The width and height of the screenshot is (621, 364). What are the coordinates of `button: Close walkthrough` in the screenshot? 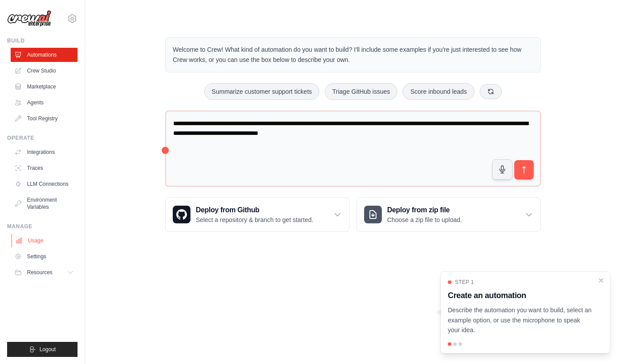 It's located at (601, 280).